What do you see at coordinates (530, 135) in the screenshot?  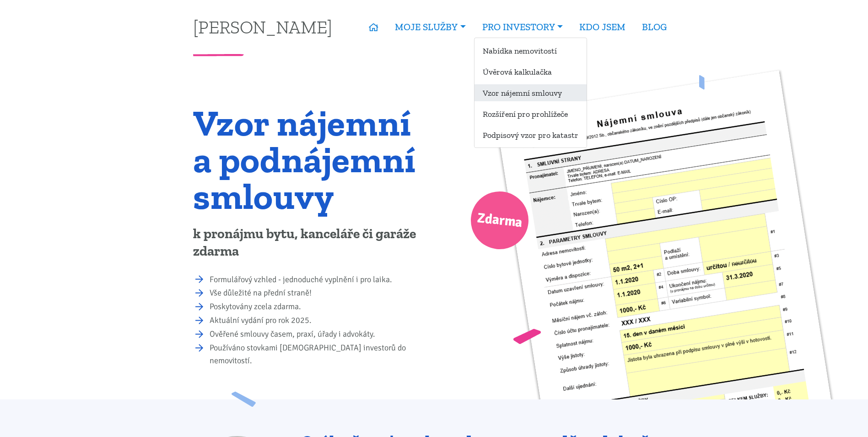 I see `a: Podpisový vzor pro katastr` at bounding box center [530, 135].